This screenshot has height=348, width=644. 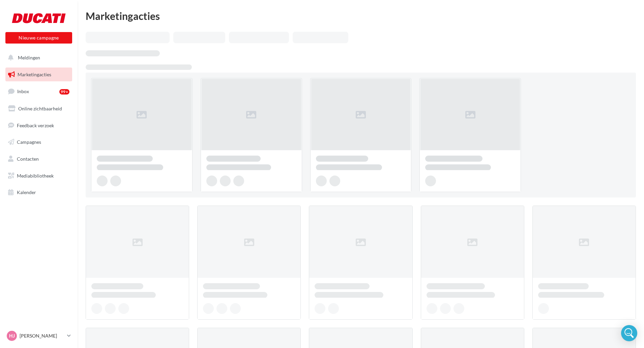 I want to click on span: Online zichtbaarheid, so click(x=40, y=108).